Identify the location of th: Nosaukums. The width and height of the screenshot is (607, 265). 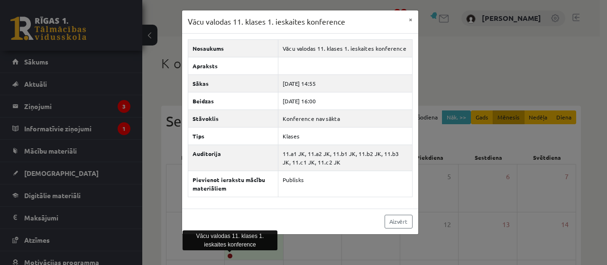
(233, 48).